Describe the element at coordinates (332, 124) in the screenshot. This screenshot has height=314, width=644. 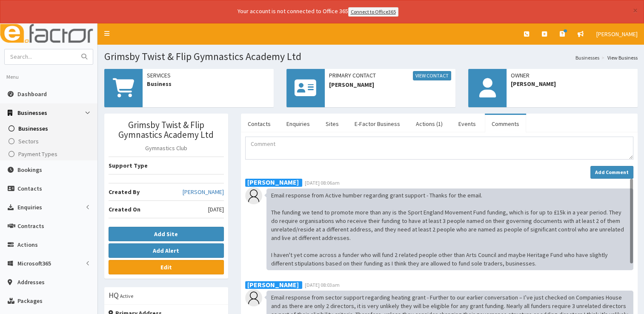
I see `a: Sites` at that location.